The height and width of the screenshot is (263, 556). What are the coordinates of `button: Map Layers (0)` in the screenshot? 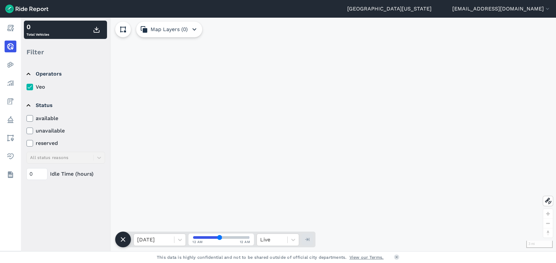 It's located at (169, 29).